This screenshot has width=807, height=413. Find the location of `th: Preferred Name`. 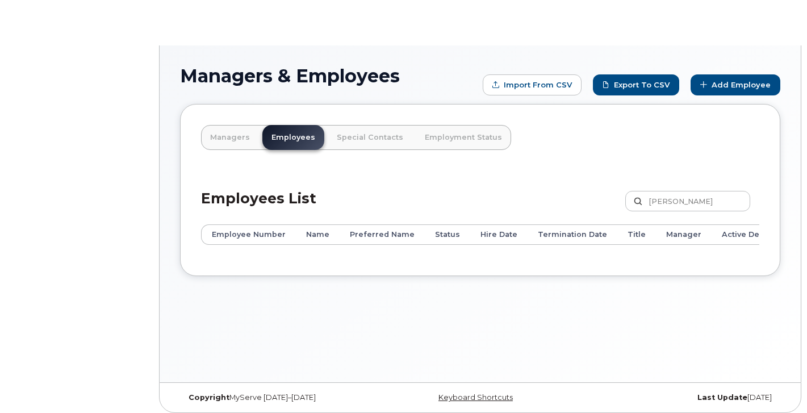

th: Preferred Name is located at coordinates (382, 234).